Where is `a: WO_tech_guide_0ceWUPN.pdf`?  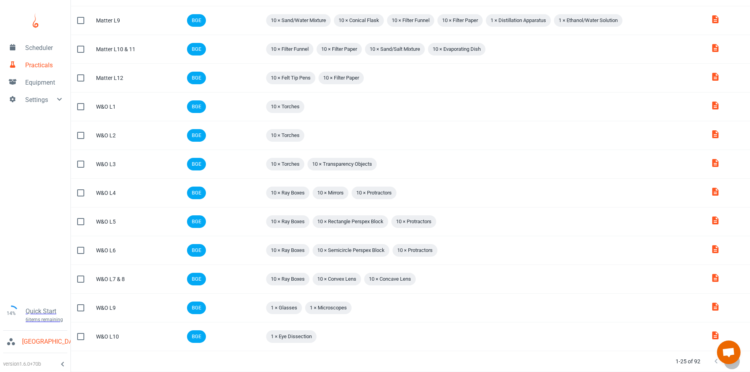 a: WO_tech_guide_0ceWUPN.pdf is located at coordinates (715, 166).